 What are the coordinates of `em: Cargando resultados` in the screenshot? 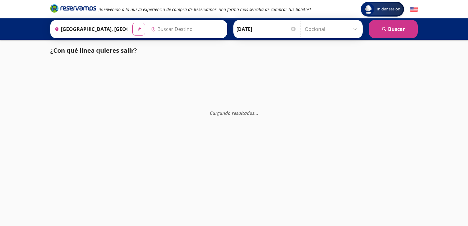 It's located at (234, 113).